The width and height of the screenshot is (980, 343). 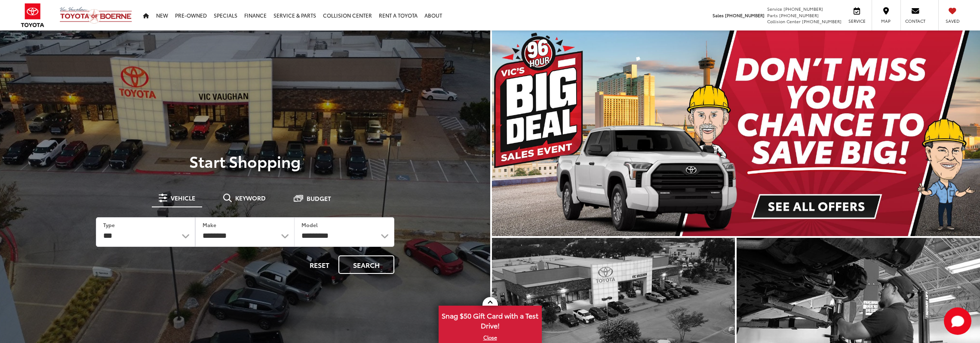 What do you see at coordinates (718, 15) in the screenshot?
I see `span: Sales` at bounding box center [718, 15].